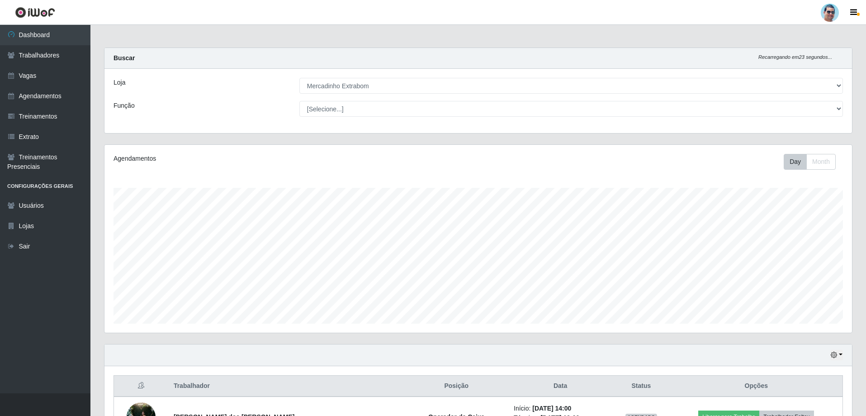 The image size is (866, 416). I want to click on th: Trabalhador, so click(286, 386).